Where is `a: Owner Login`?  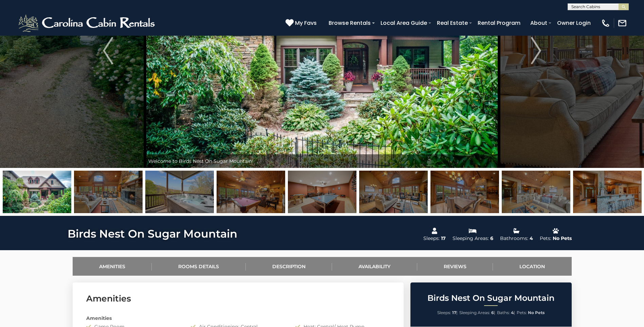 a: Owner Login is located at coordinates (574, 23).